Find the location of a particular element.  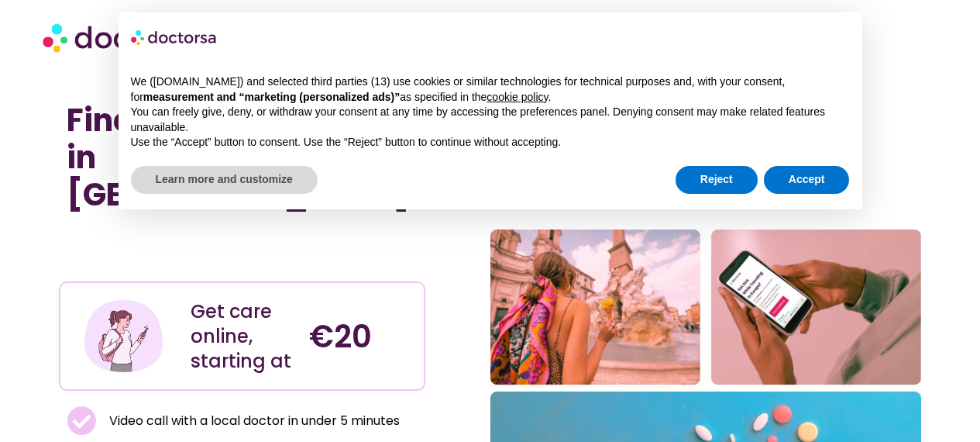

button: Accept is located at coordinates (807, 180).